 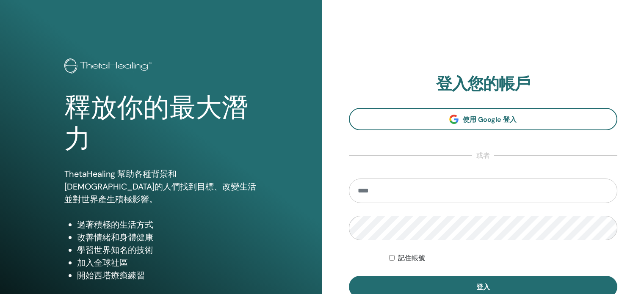 I want to click on font: 登入您的帳戶, so click(x=483, y=83).